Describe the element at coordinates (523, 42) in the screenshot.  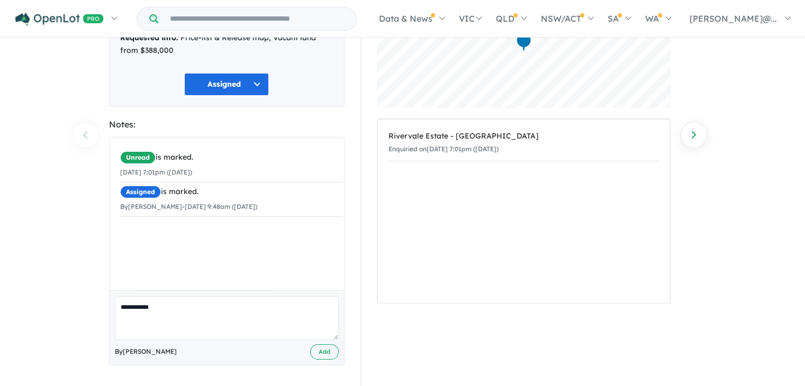
I see `div: Map marker` at that location.